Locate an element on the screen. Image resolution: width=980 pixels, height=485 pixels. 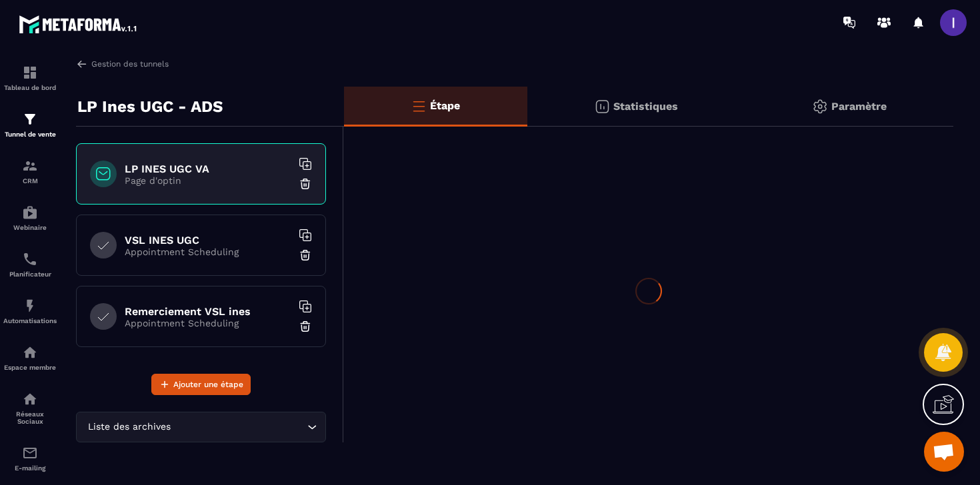
p: LP Ines UGC - ADS is located at coordinates (150, 107).